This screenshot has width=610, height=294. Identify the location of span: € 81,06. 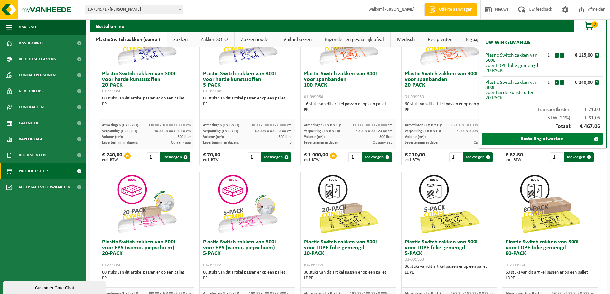
(586, 118).